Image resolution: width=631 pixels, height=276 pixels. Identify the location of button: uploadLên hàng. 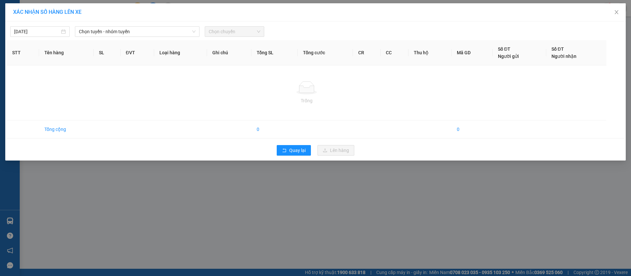
(336, 150).